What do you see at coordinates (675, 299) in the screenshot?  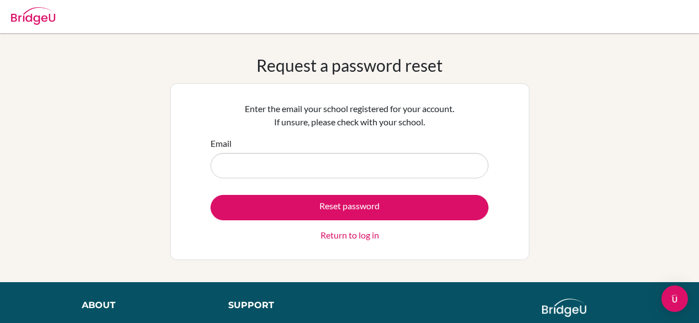 I see `div: Open Intercom Messenger` at bounding box center [675, 299].